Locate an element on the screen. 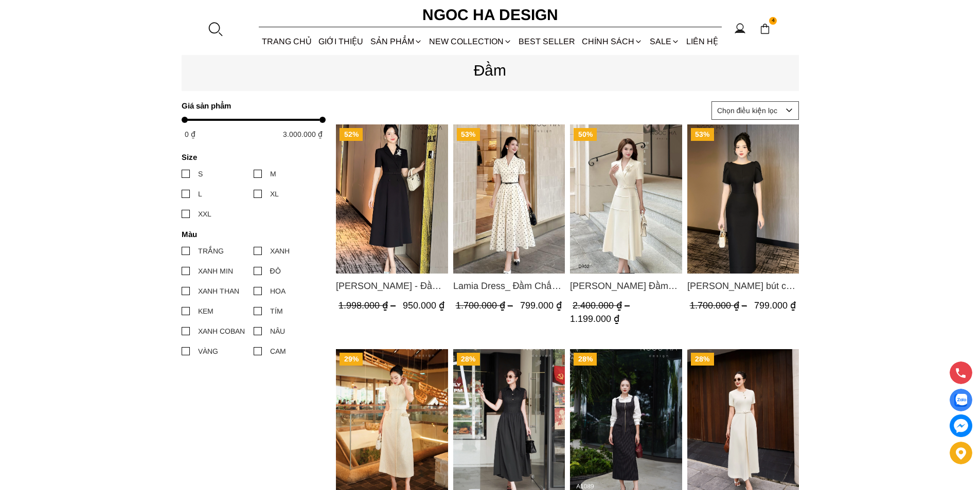 The image size is (980, 490). a: Product image - Lamia Dress_ Đầm Chấm Bi Cổ Vest Màu Kem D1003 is located at coordinates (509, 199).